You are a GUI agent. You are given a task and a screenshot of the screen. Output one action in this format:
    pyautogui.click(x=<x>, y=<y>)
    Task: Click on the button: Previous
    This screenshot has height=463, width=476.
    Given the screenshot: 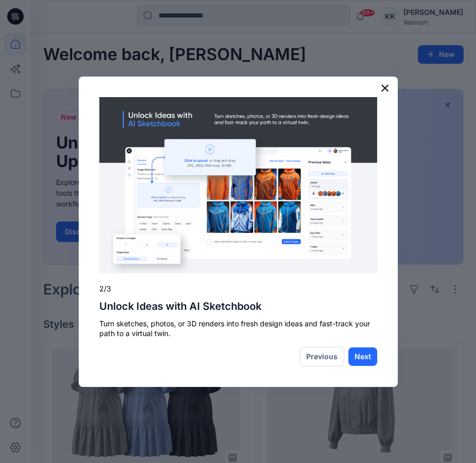 What is the action you would take?
    pyautogui.click(x=322, y=357)
    